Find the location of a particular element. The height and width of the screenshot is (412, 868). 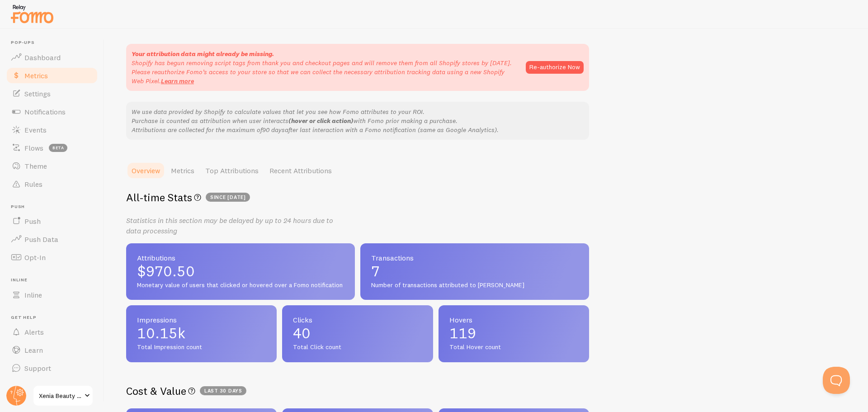

span: Support is located at coordinates (37, 368).